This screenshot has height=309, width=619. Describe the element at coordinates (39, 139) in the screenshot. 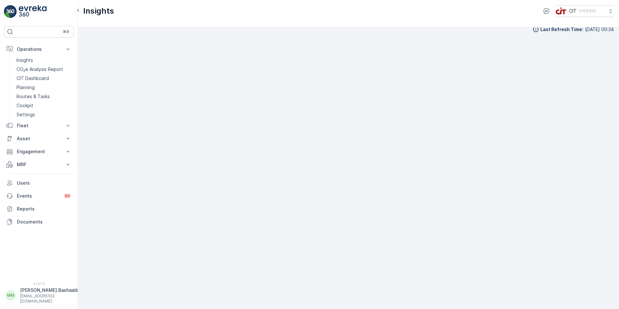

I see `p: Asset` at that location.